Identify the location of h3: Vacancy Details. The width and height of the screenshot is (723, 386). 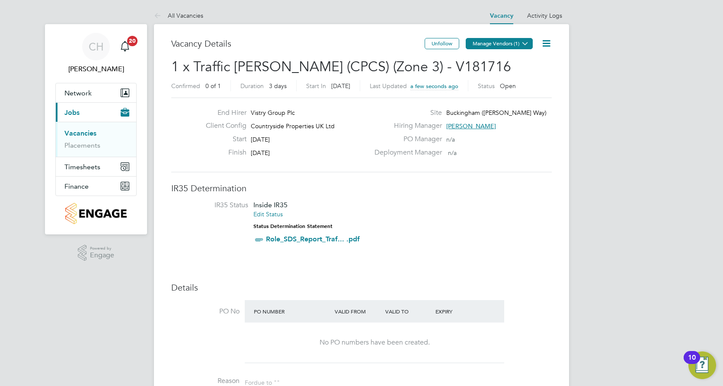
(298, 44).